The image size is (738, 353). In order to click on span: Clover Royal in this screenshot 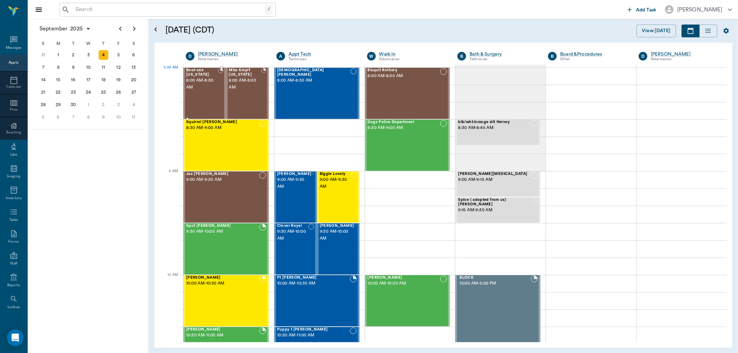, I will do `click(293, 226)`.